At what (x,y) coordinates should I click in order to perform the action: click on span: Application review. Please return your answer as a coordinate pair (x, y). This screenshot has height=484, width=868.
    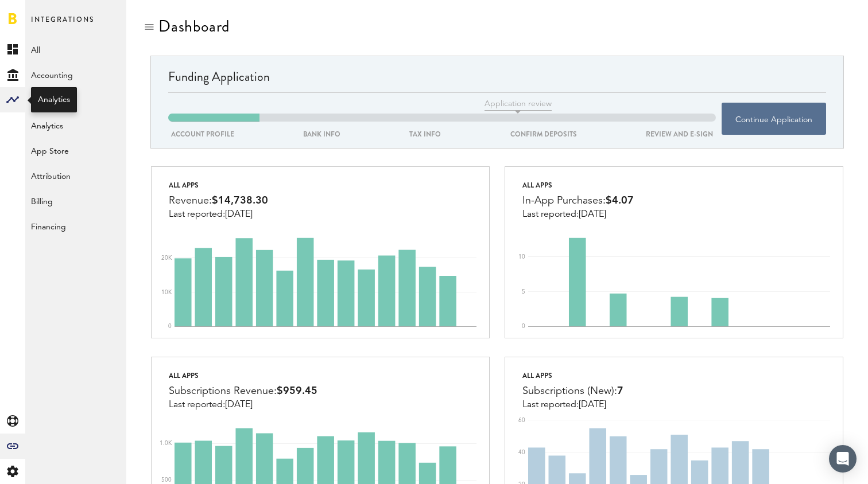
    Looking at the image, I should click on (518, 104).